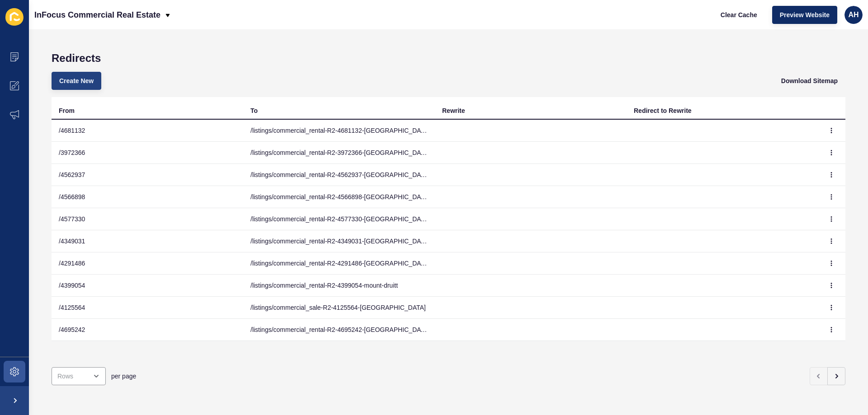 Image resolution: width=868 pixels, height=415 pixels. I want to click on td: /4562937, so click(147, 175).